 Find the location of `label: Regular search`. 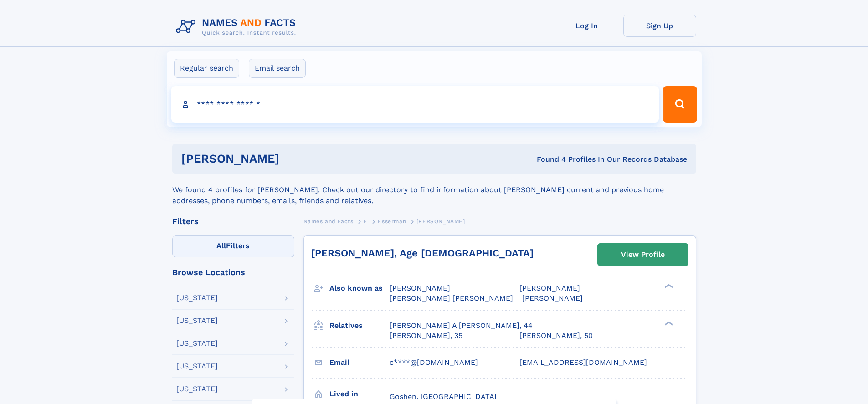

label: Regular search is located at coordinates (206, 68).